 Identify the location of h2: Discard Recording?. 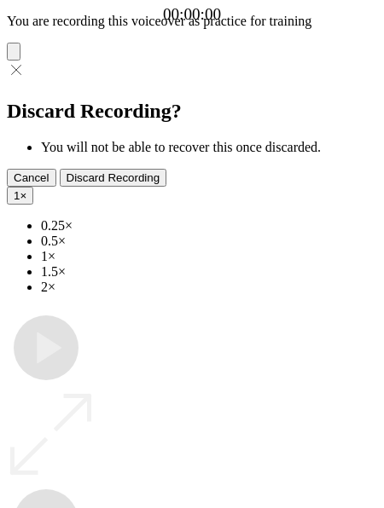
(192, 111).